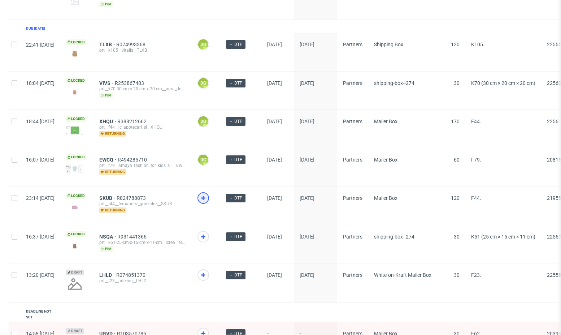 This screenshot has height=335, width=561. What do you see at coordinates (107, 83) in the screenshot?
I see `span: VIVS` at bounding box center [107, 83].